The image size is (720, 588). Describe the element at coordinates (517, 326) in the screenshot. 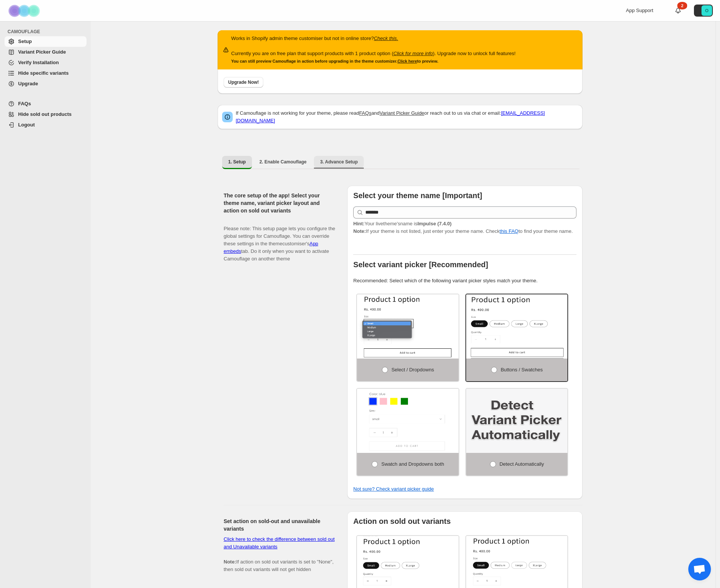

I see `img: Buttons / Swatches` at that location.